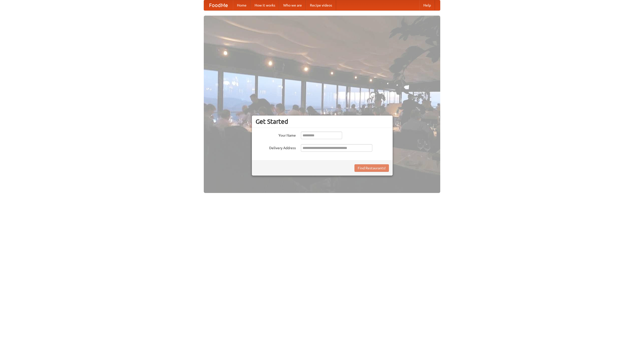 The height and width of the screenshot is (356, 644). I want to click on h3: Get Started, so click(322, 122).